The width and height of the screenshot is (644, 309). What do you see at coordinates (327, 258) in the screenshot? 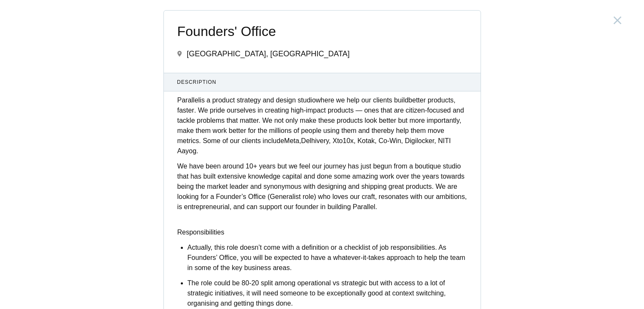
I see `p: Actually, this role doesn’t come with a definition or a checklist of job responsibilities. As Fou...` at bounding box center [327, 258].